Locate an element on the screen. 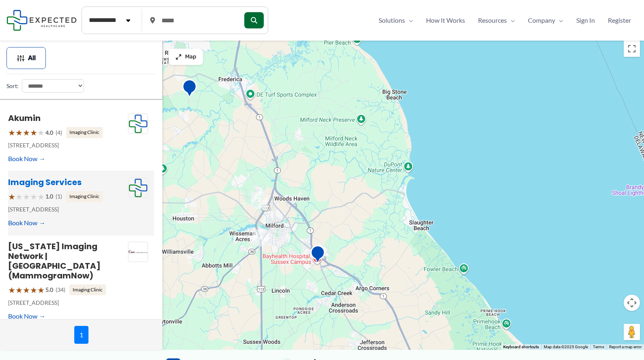  button: Keyboard shortcuts is located at coordinates (521, 347).